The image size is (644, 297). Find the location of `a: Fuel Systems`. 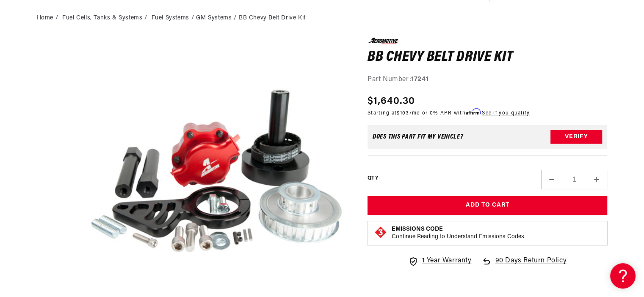

a: Fuel Systems is located at coordinates (170, 18).